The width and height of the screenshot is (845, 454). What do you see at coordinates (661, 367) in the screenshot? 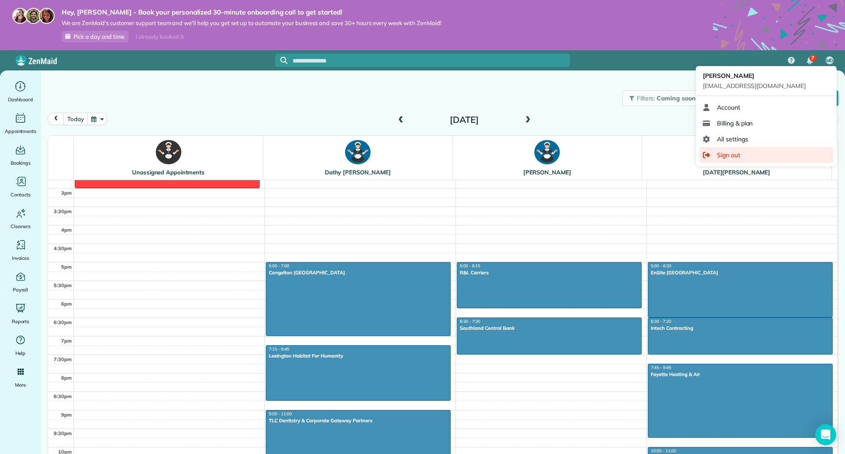
I see `span: 7:45 - 9:45` at bounding box center [661, 367].